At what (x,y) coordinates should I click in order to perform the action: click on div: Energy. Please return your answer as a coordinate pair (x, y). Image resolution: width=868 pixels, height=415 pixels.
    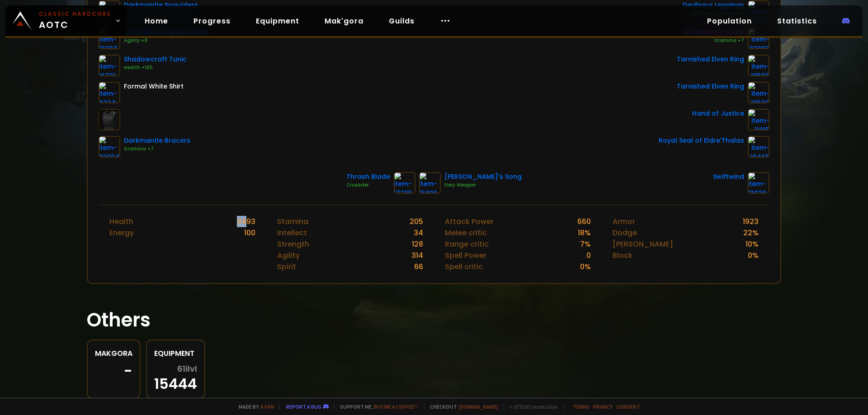
    Looking at the image, I should click on (121, 232).